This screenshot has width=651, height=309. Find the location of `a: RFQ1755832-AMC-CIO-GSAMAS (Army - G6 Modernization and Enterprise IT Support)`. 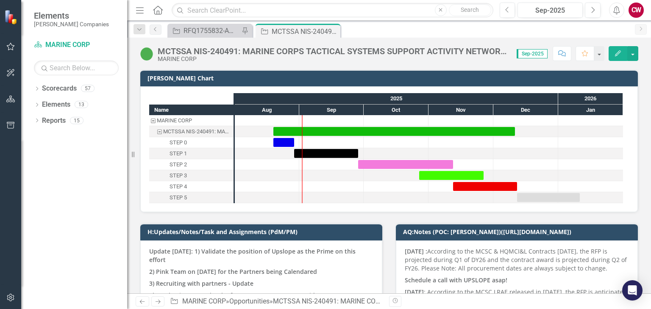

a: RFQ1755832-AMC-CIO-GSAMAS (Army - G6 Modernization and Enterprise IT Support) is located at coordinates (204, 30).